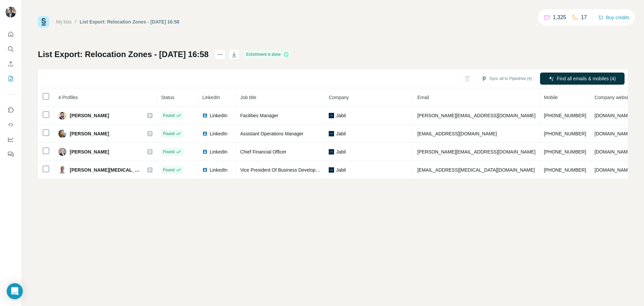 The width and height of the screenshot is (644, 306). What do you see at coordinates (551, 97) in the screenshot?
I see `span: Mobile` at bounding box center [551, 97].